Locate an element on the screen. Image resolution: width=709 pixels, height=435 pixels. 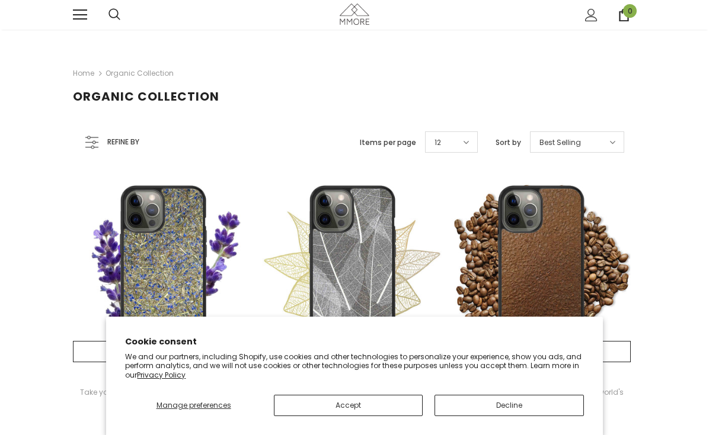
a: 0 is located at coordinates (623, 15).